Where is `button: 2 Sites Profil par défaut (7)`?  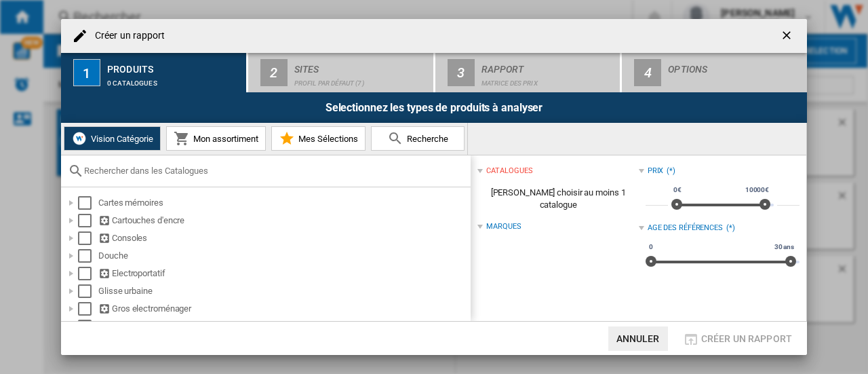
button: 2 Sites Profil par défaut (7) is located at coordinates (341, 73).